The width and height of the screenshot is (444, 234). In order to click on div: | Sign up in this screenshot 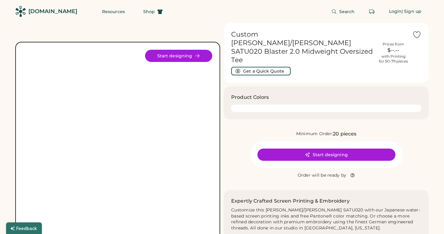, I will do `click(411, 12)`.